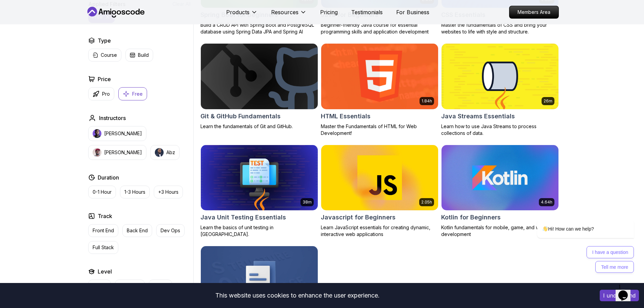  Describe the element at coordinates (95, 93) in the screenshot. I see `button: I have a question` at that location.